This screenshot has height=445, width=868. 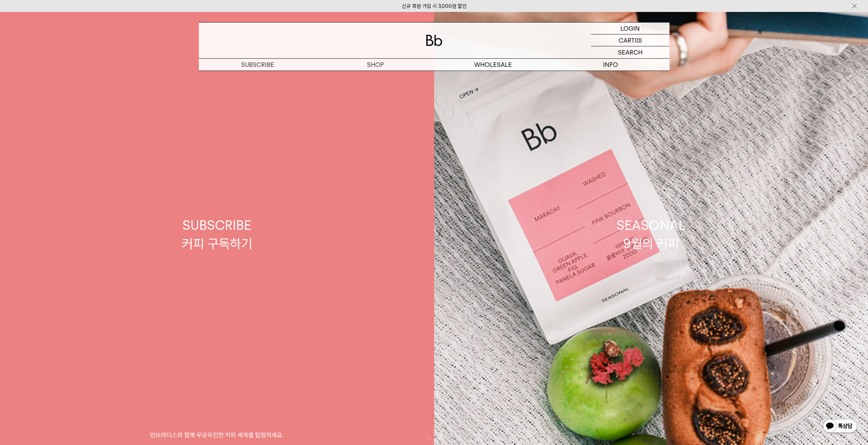 What do you see at coordinates (258, 64) in the screenshot?
I see `p: SUBSCRIBE` at bounding box center [258, 64].